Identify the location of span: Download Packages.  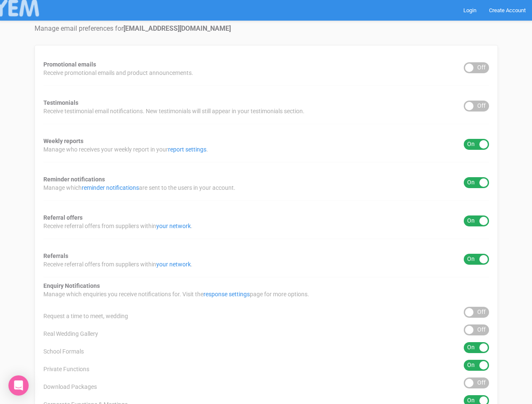
(70, 387).